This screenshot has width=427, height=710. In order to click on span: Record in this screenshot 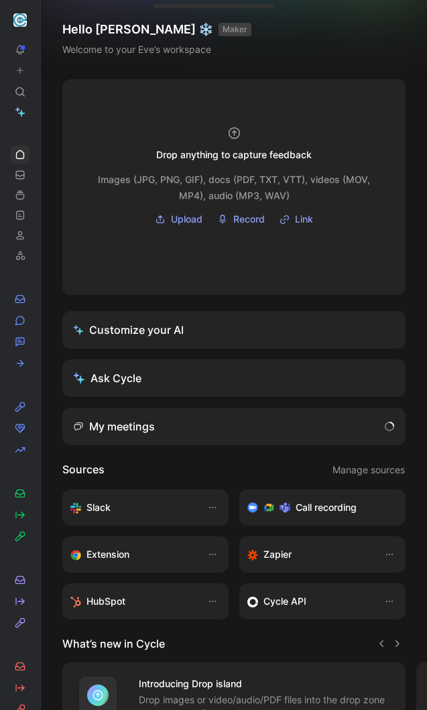, I will do `click(249, 219)`.